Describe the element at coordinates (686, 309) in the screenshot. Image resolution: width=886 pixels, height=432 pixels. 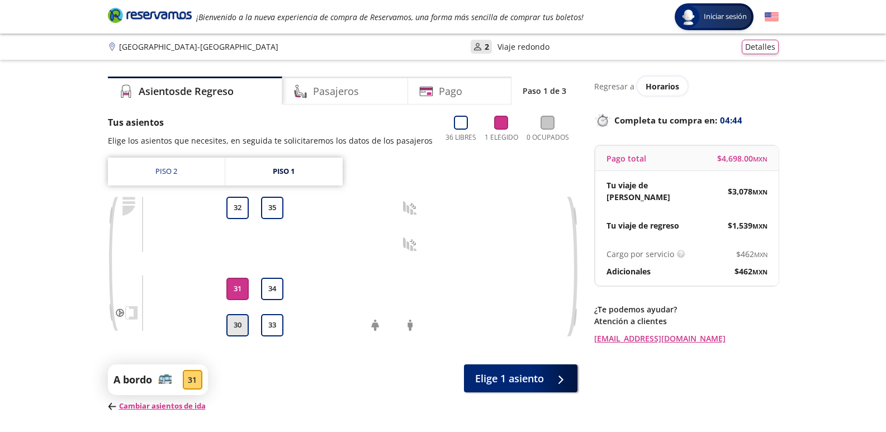
I see `p: ¿Te podemos ayudar?` at that location.